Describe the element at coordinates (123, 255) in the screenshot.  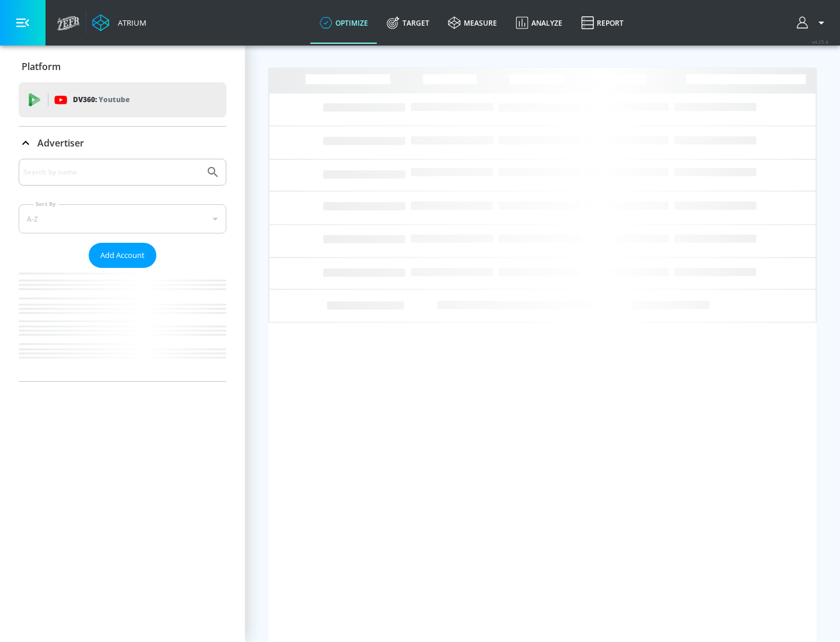
I see `span: Add Account` at that location.